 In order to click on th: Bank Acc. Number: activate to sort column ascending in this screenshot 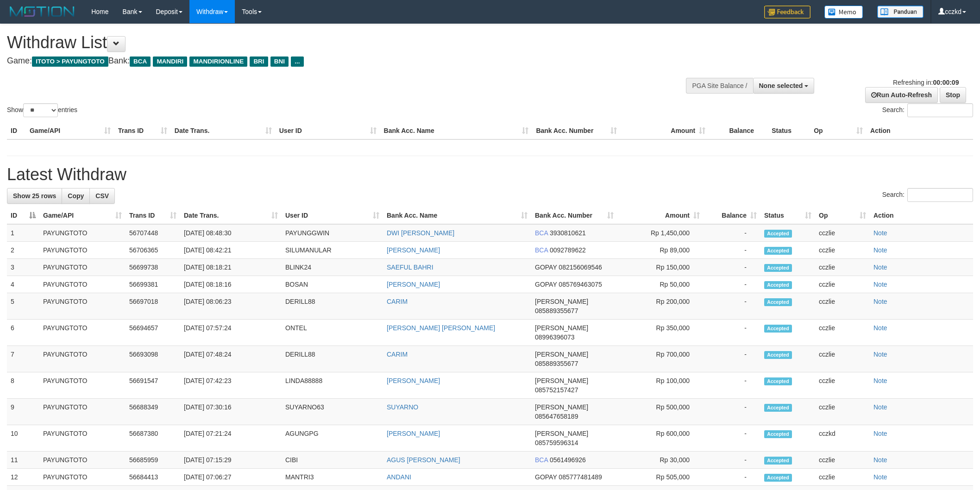, I will do `click(574, 216)`.